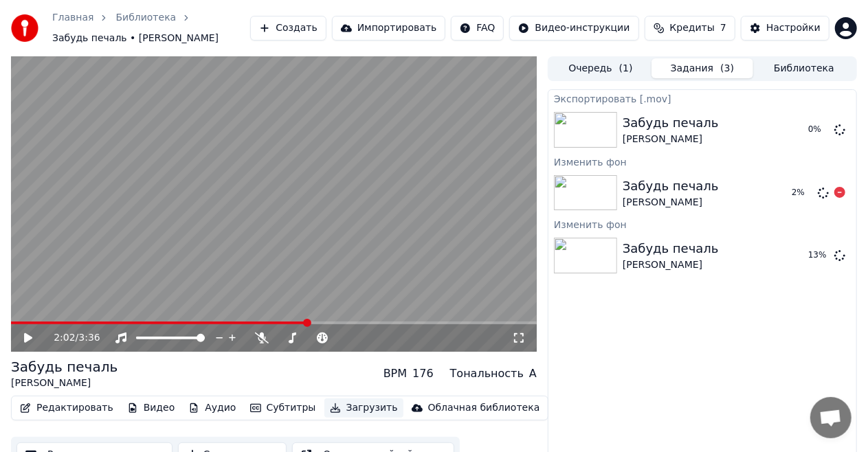 This screenshot has height=452, width=868. Describe the element at coordinates (532, 374) in the screenshot. I see `div: A` at that location.